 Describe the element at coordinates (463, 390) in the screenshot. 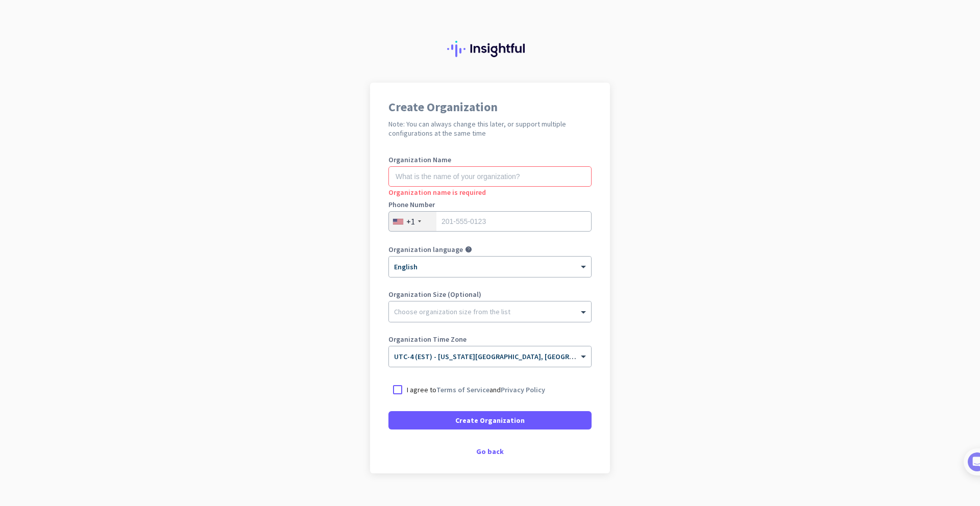

I see `a: Terms of Service` at that location.